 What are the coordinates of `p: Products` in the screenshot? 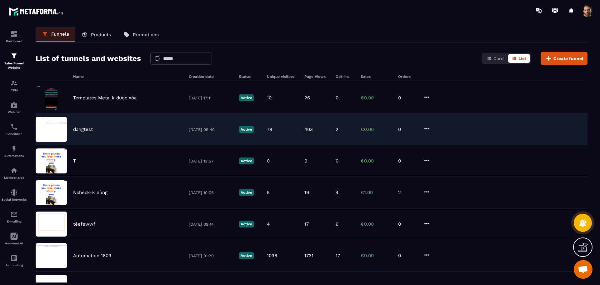 It's located at (101, 35).